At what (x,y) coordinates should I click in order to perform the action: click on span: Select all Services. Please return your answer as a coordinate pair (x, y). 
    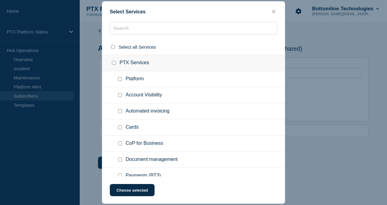
    Looking at the image, I should click on (137, 47).